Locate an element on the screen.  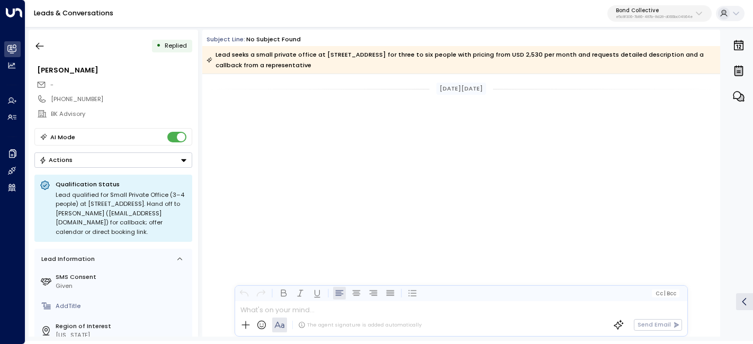
div: Actions is located at coordinates (56, 160).